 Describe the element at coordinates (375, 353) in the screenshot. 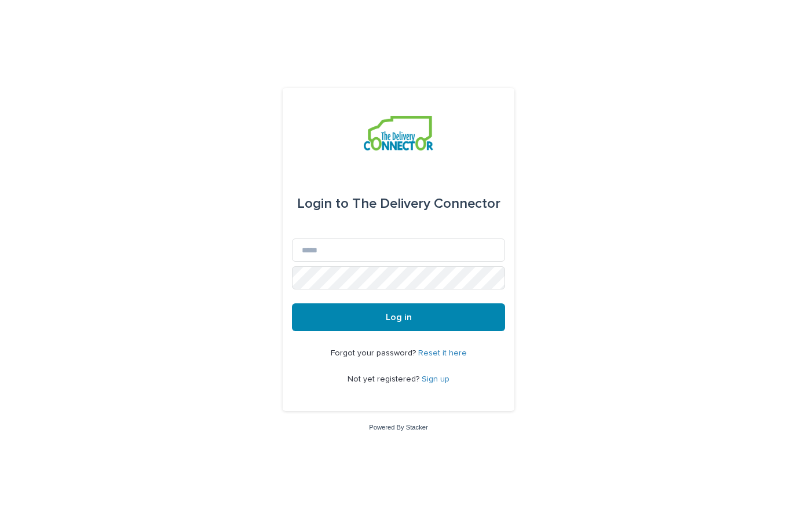

I see `span: Forgot your password?` at that location.